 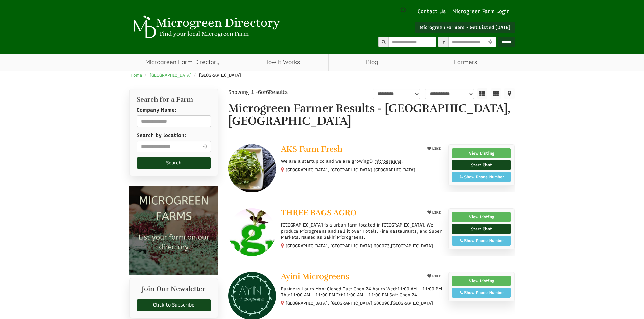 What do you see at coordinates (174, 100) in the screenshot?
I see `h2: Search for a Farm` at bounding box center [174, 100].